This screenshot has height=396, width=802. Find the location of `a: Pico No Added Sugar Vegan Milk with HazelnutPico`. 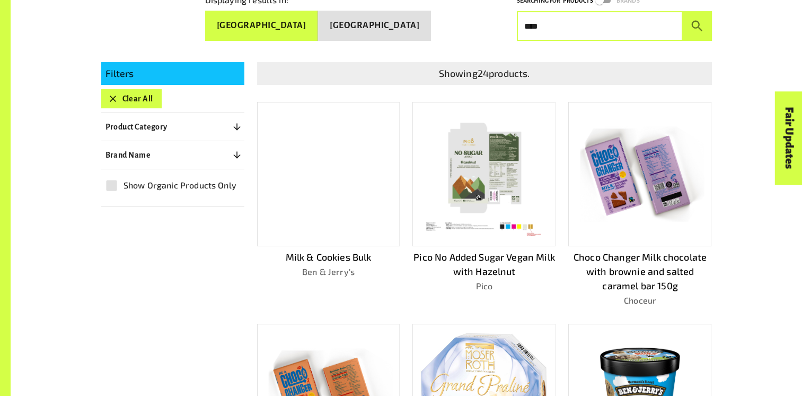

a: Pico No Added Sugar Vegan Milk with HazelnutPico is located at coordinates (484, 204).